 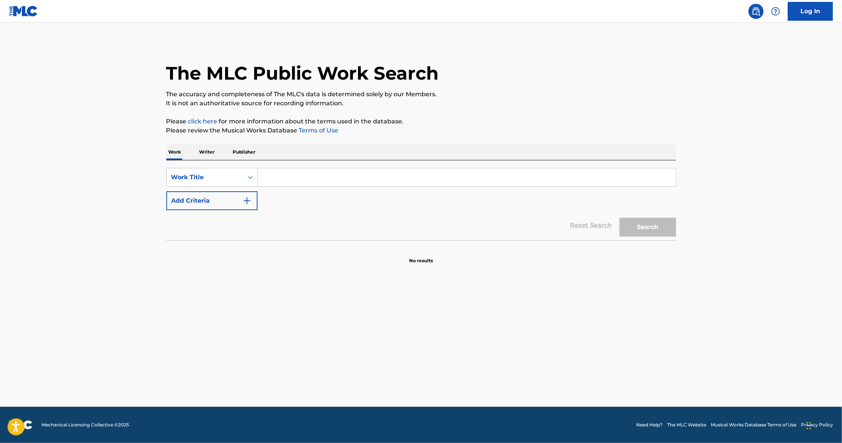 I want to click on img: MLC Logo, so click(x=23, y=11).